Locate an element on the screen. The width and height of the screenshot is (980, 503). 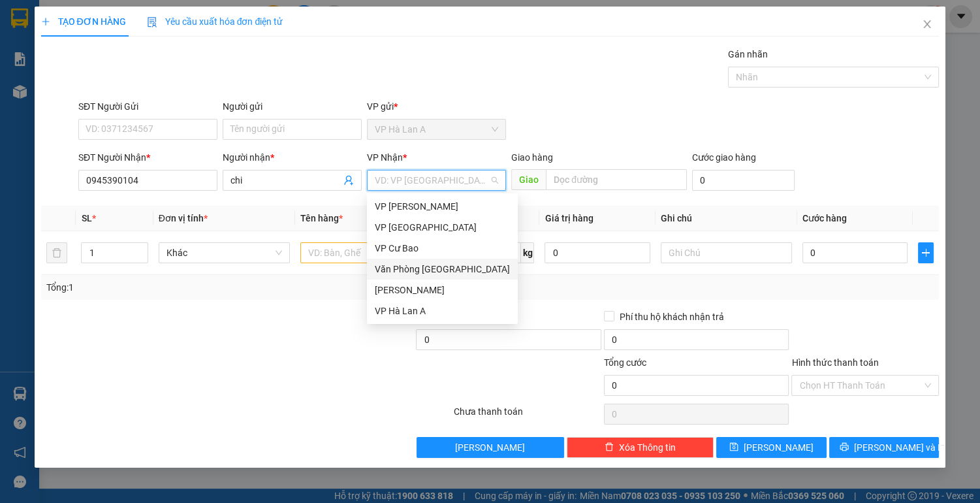
div: Chưa thanh toán is located at coordinates (528, 416).